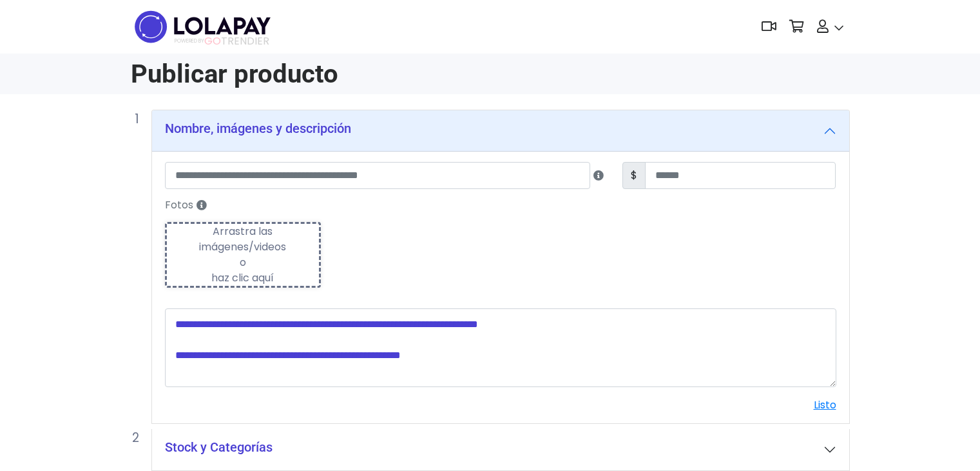 The image size is (980, 471). Describe the element at coordinates (212, 40) in the screenshot. I see `span: GO` at that location.